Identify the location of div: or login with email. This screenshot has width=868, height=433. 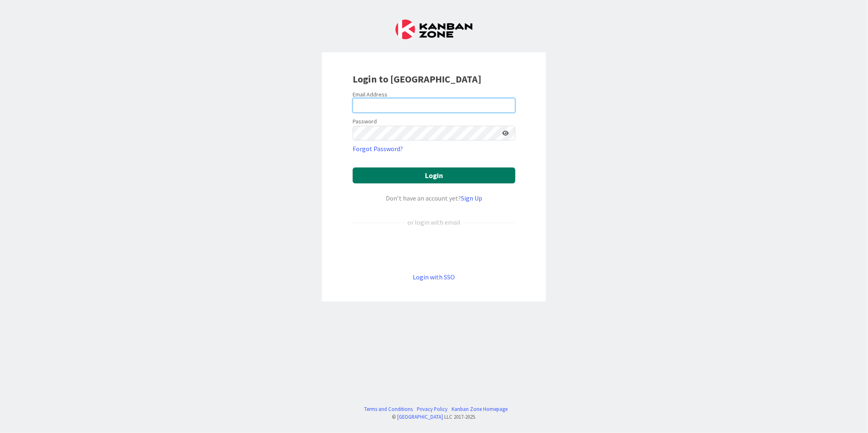
(434, 222).